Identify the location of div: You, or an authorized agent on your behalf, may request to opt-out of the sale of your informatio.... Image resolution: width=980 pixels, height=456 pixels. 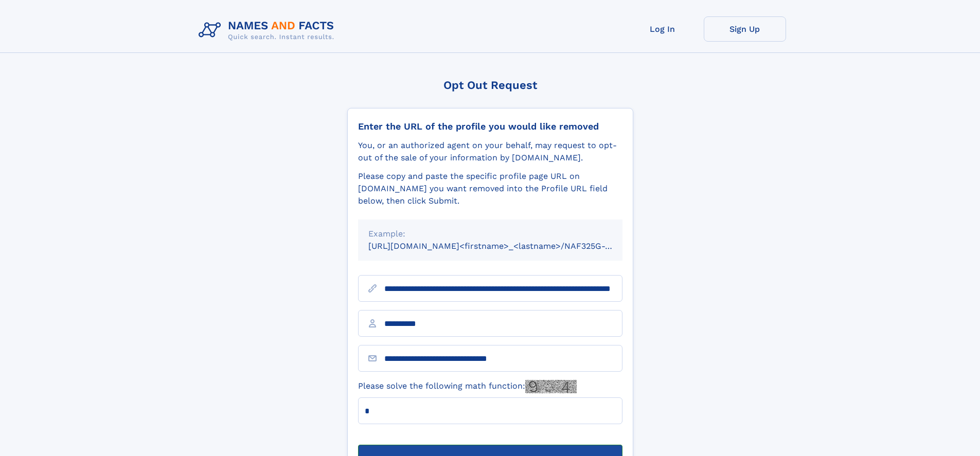
(490, 152).